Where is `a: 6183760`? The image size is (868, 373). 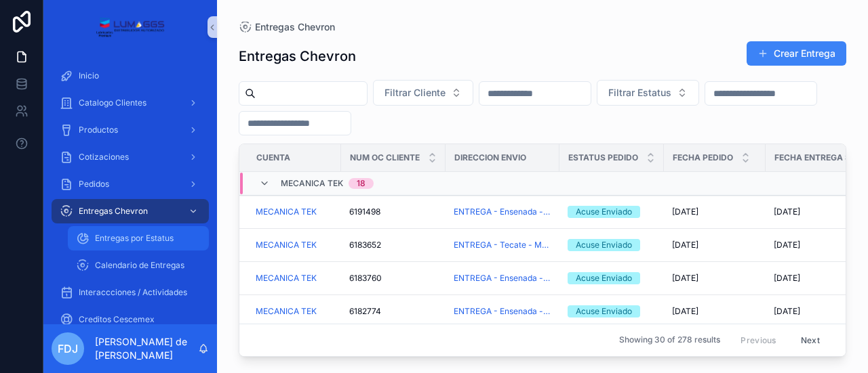 a: 6183760 is located at coordinates (393, 278).